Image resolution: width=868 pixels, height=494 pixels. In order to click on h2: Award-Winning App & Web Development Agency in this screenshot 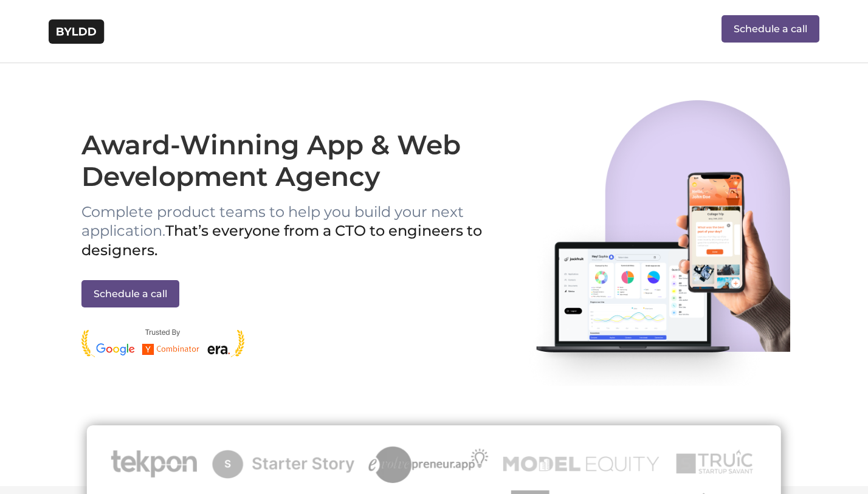, I will do `click(297, 161)`.